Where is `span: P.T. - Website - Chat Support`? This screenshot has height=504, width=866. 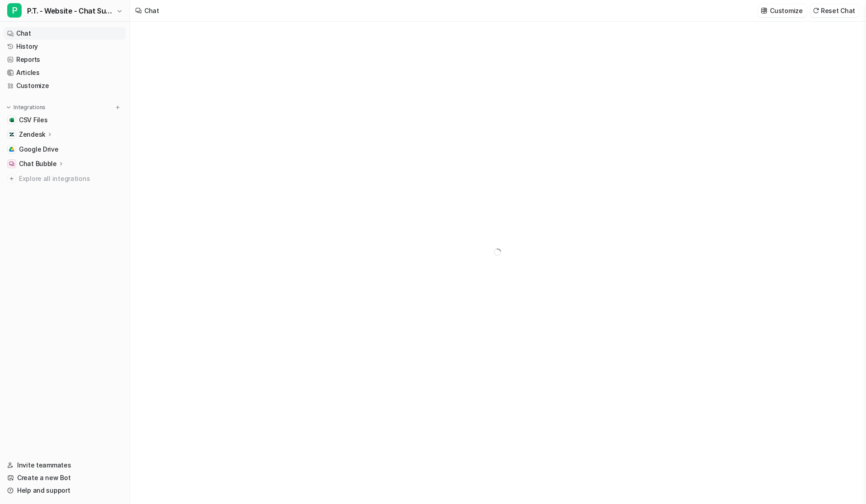 span: P.T. - Website - Chat Support is located at coordinates (71, 11).